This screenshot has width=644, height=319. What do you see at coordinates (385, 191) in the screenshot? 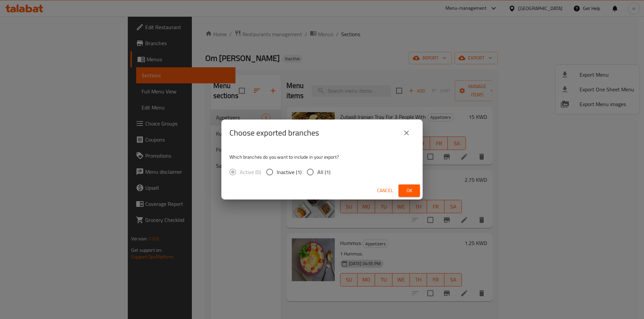
I see `button: Cancel` at bounding box center [385, 191].